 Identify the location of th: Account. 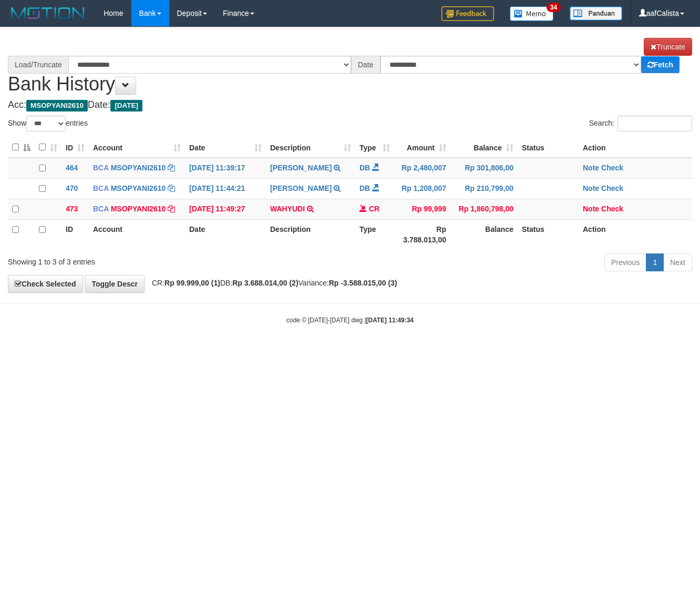
(137, 234).